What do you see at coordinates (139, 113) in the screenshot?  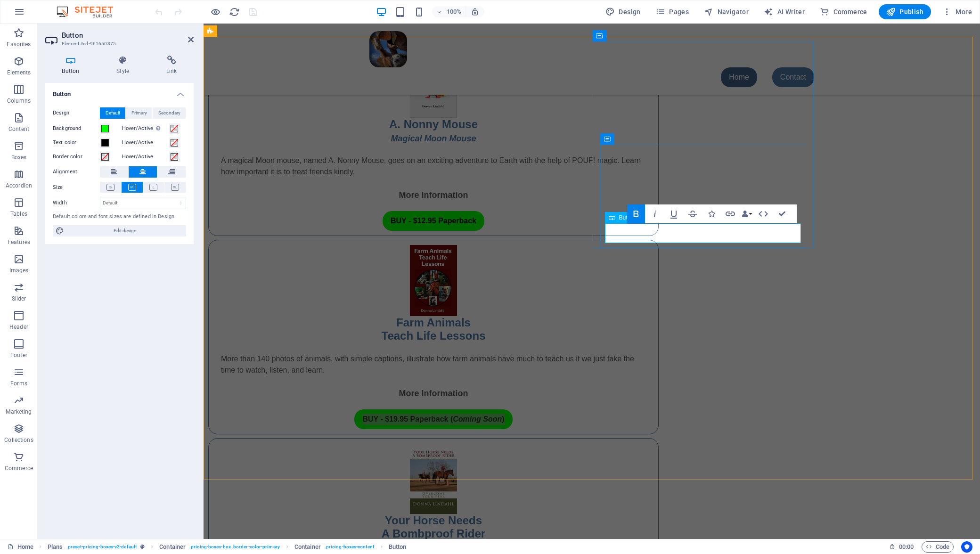 I see `button: Primary` at bounding box center [139, 113].